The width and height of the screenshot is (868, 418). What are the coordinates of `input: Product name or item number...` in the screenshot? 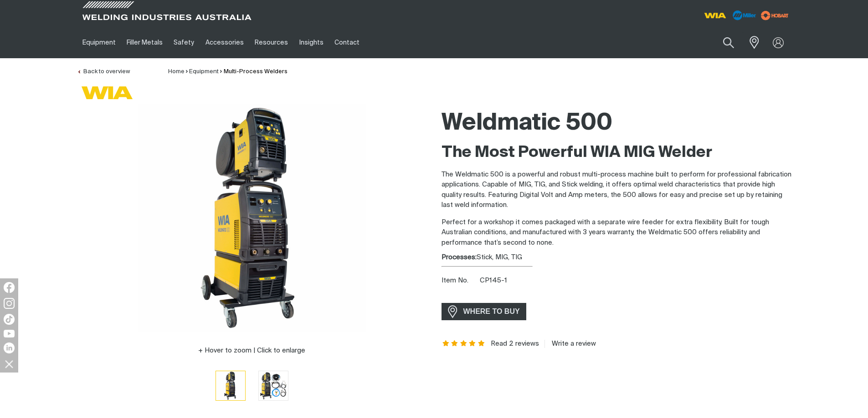 It's located at (722, 42).